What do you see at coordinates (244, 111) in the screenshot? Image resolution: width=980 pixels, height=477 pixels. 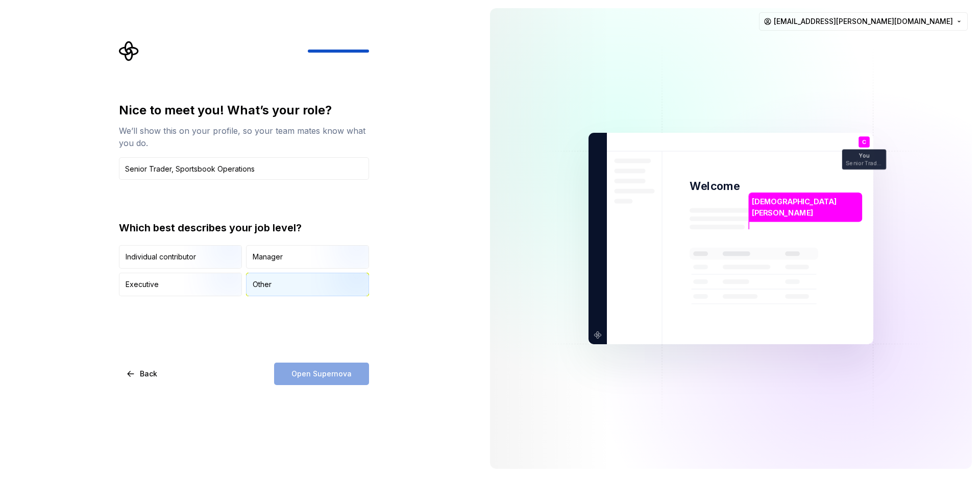 I see `div: Nice to meet you! What’s your role?` at bounding box center [244, 111].